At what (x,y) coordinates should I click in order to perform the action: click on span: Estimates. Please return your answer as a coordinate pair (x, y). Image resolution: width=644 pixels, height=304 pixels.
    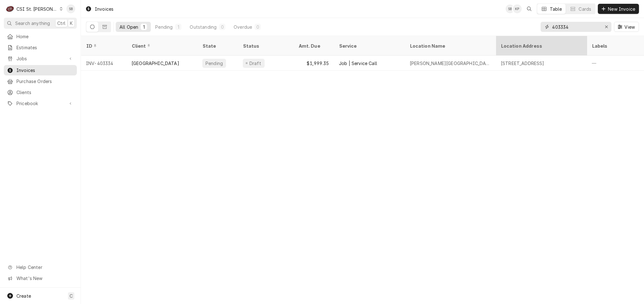
    Looking at the image, I should click on (45, 47).